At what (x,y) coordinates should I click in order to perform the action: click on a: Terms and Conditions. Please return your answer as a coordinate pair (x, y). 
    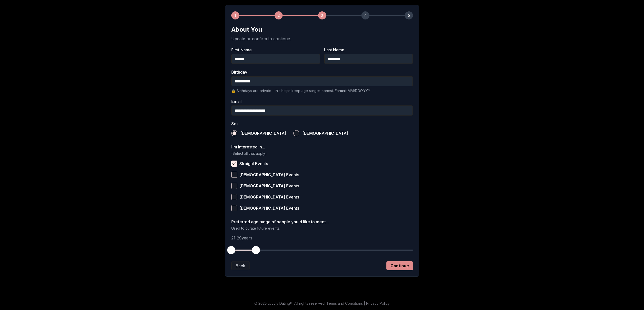
    Looking at the image, I should click on (345, 303).